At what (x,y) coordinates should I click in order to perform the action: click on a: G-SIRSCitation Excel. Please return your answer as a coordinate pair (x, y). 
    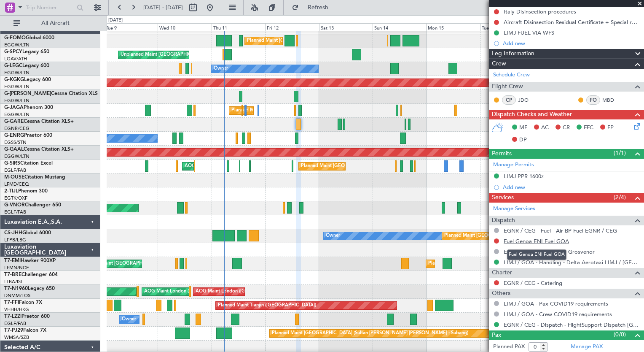
    Looking at the image, I should click on (28, 163).